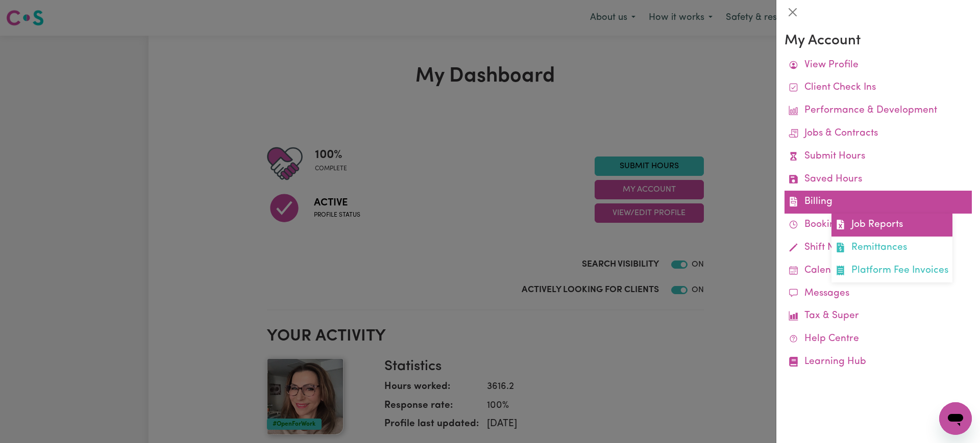 The width and height of the screenshot is (980, 443). I want to click on a: Help Centre, so click(878, 339).